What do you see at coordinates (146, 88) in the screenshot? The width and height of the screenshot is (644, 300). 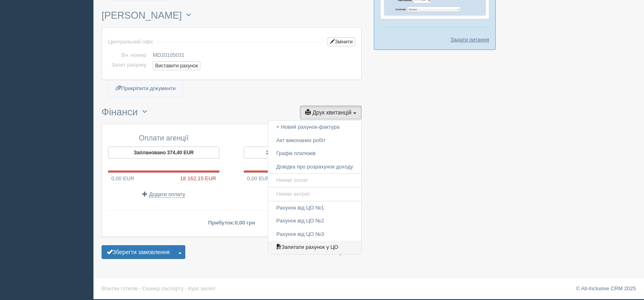 I see `a: Прикріпити документи` at bounding box center [146, 88].